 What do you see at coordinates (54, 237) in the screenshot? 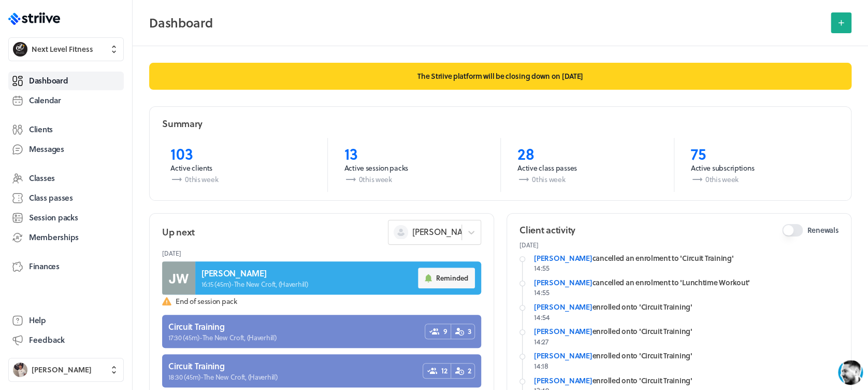
I see `span: Memberships` at bounding box center [54, 237].